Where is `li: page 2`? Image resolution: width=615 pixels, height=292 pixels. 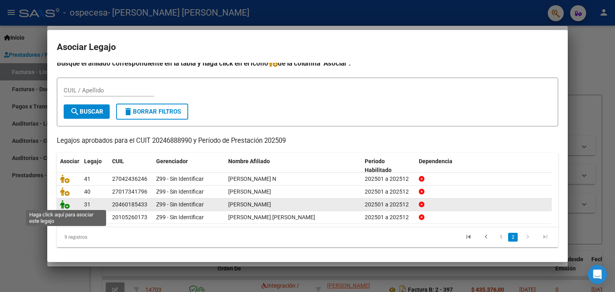
li: page 2 is located at coordinates (513, 237).